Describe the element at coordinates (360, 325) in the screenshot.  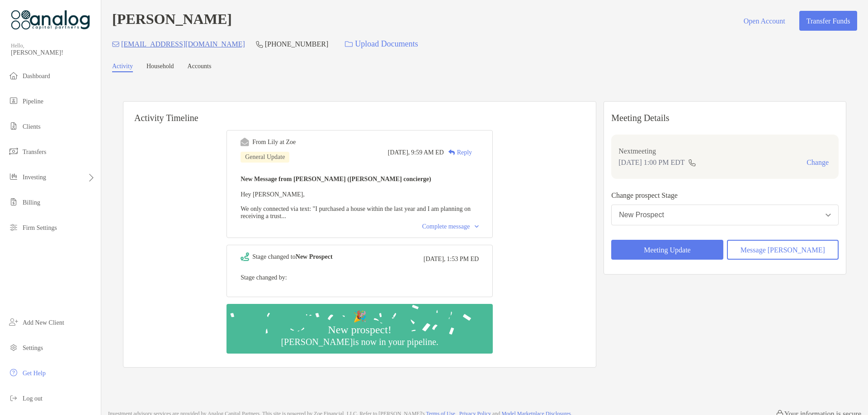
I see `img: Confetti` at that location.